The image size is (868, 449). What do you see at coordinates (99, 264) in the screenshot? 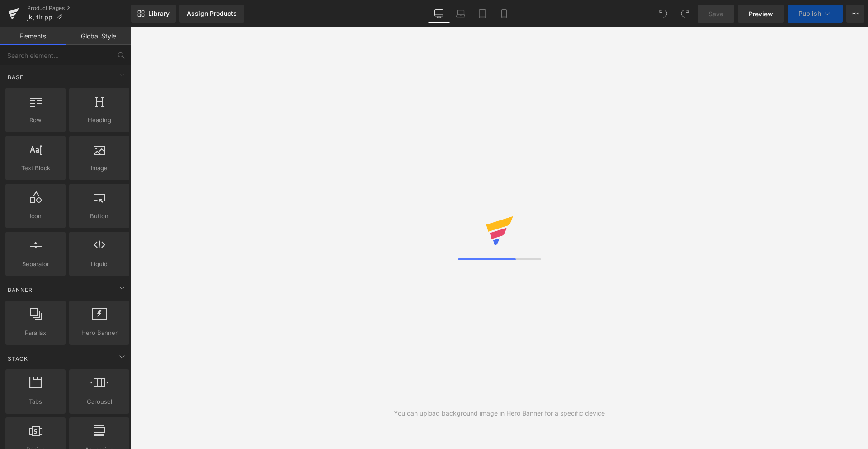
I see `span: Liquid` at bounding box center [99, 264].